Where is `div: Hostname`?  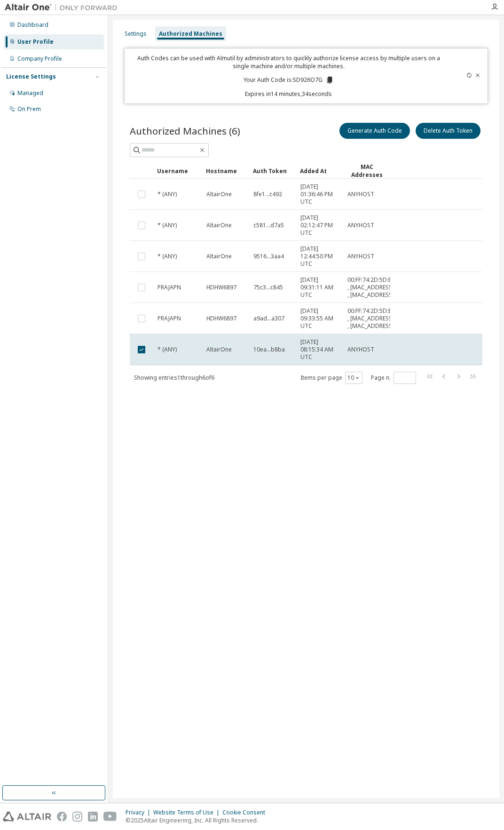 div: Hostname is located at coordinates (226, 171).